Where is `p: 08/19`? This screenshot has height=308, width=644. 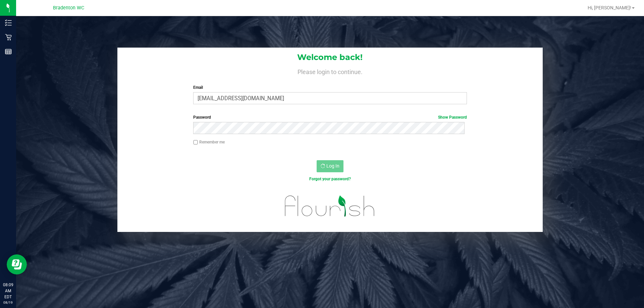 p: 08/19 is located at coordinates (8, 302).